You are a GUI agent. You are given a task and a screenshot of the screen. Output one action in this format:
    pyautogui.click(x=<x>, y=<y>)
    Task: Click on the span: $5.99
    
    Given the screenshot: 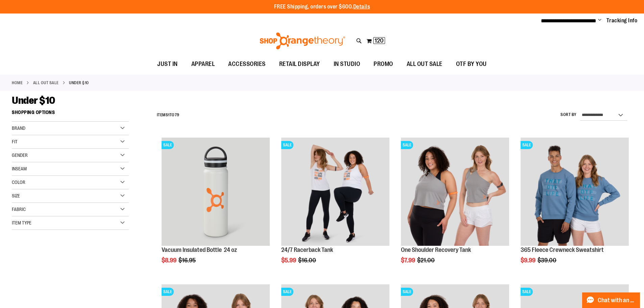 What is the action you would take?
    pyautogui.click(x=289, y=261)
    